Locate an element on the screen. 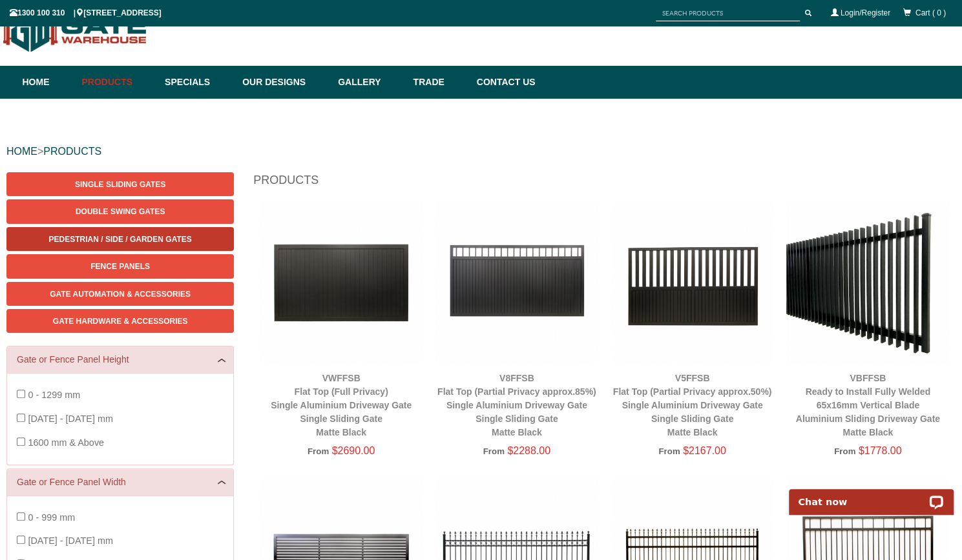  span: $1778.00 is located at coordinates (880, 451).